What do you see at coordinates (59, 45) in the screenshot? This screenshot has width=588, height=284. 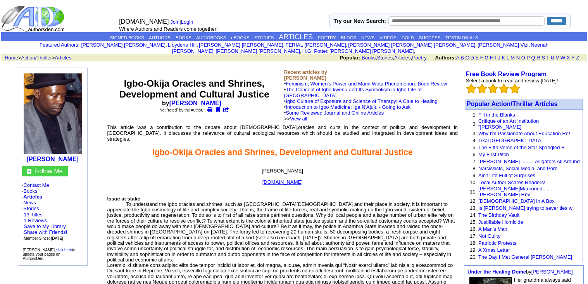 I see `a: Featured Authors` at bounding box center [59, 45].